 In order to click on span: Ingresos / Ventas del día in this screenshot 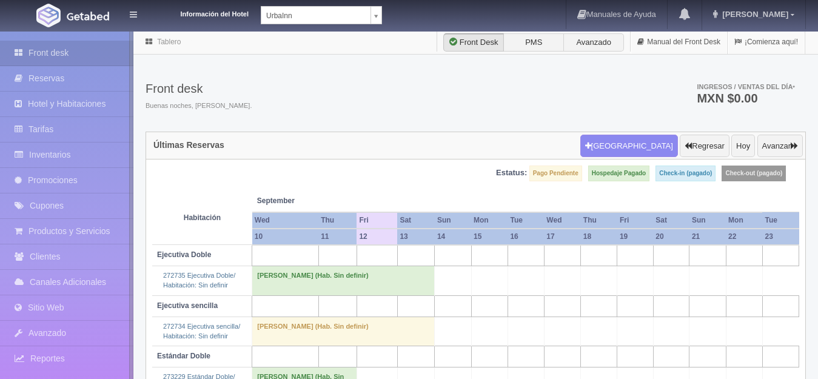, I will do `click(745, 87)`.